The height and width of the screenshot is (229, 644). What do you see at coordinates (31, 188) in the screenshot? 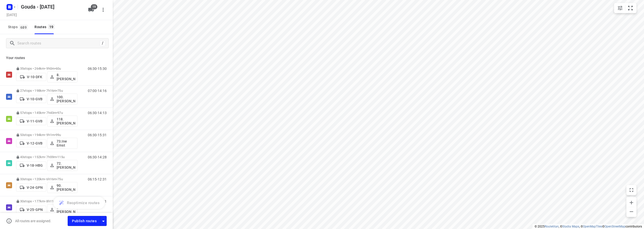
I see `button: V-24-GPN` at bounding box center [31, 188].